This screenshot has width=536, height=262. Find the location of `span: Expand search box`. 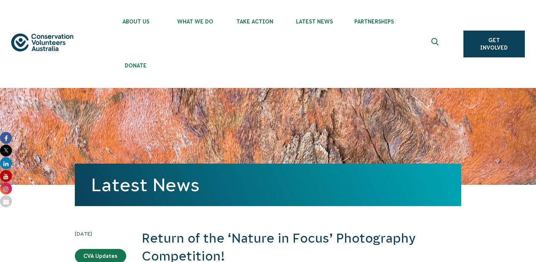

span: Expand search box is located at coordinates (435, 44).